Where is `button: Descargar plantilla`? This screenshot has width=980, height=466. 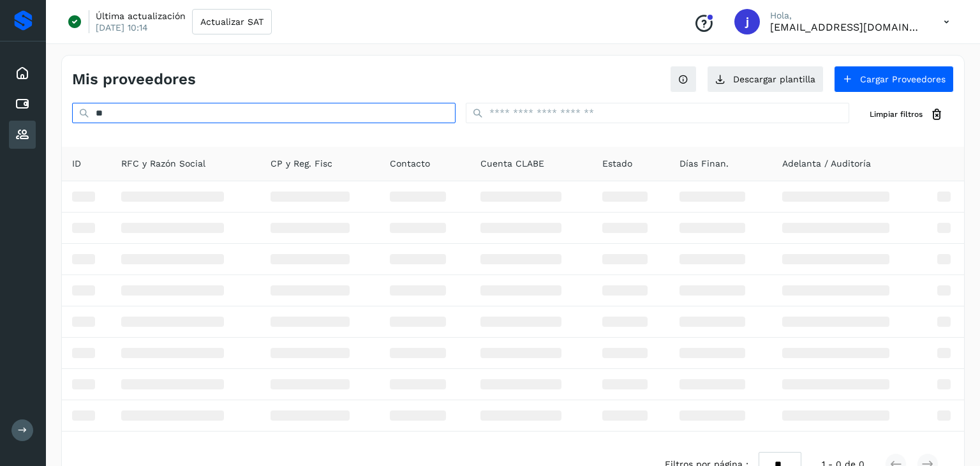 button: Descargar plantilla is located at coordinates (765, 80).